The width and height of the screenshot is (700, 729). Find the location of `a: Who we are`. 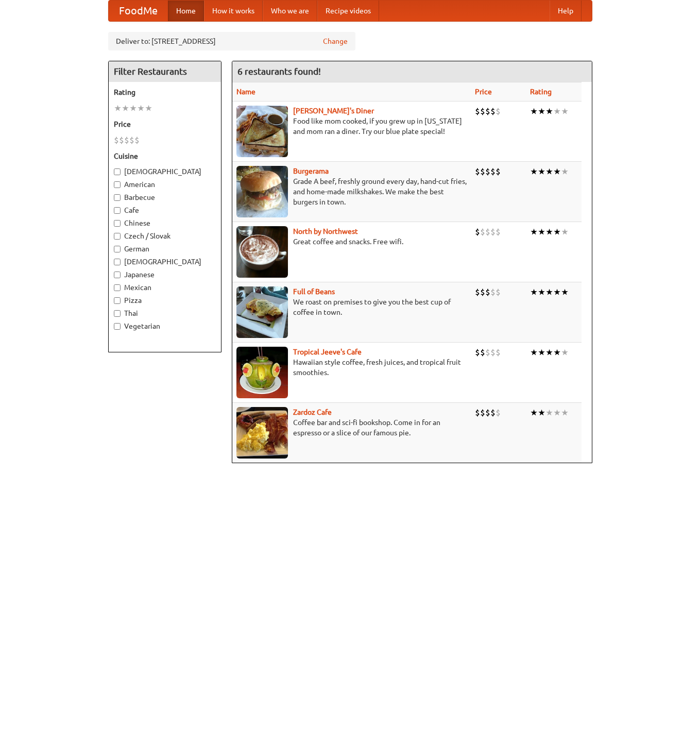

a: Who we are is located at coordinates (290, 11).